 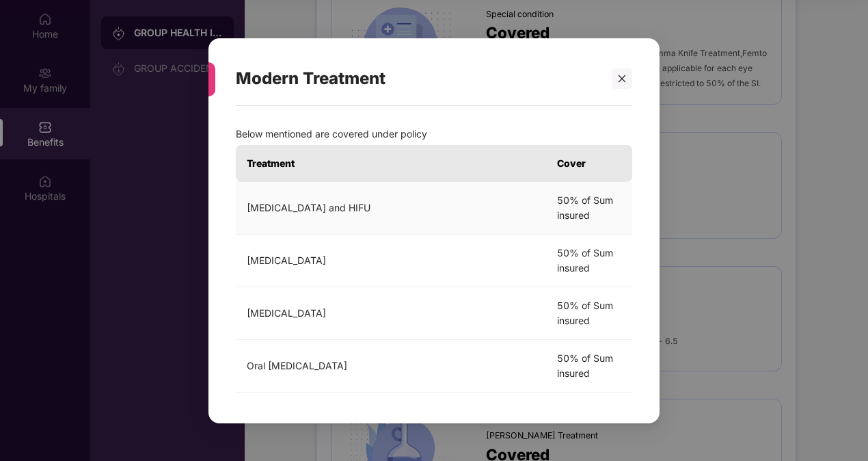 What do you see at coordinates (434, 134) in the screenshot?
I see `p: Below mentioned are covered under policy` at bounding box center [434, 134].